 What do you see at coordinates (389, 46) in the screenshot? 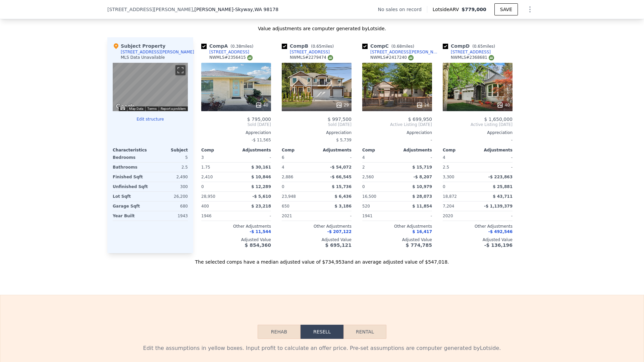
I see `div: Comp C` at bounding box center [389, 46].